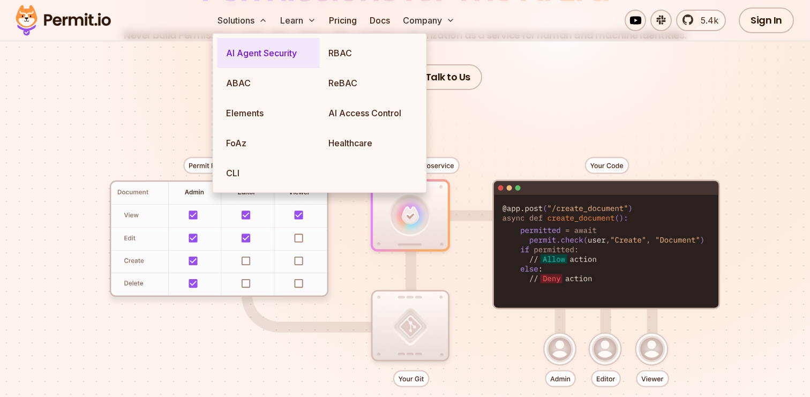 The image size is (810, 397). Describe the element at coordinates (380, 20) in the screenshot. I see `a: Docs` at that location.